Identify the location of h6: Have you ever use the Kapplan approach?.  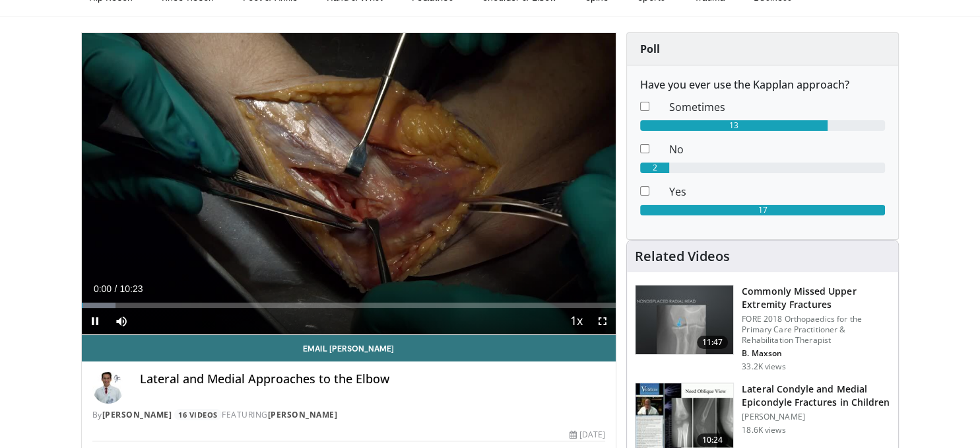
(762, 85).